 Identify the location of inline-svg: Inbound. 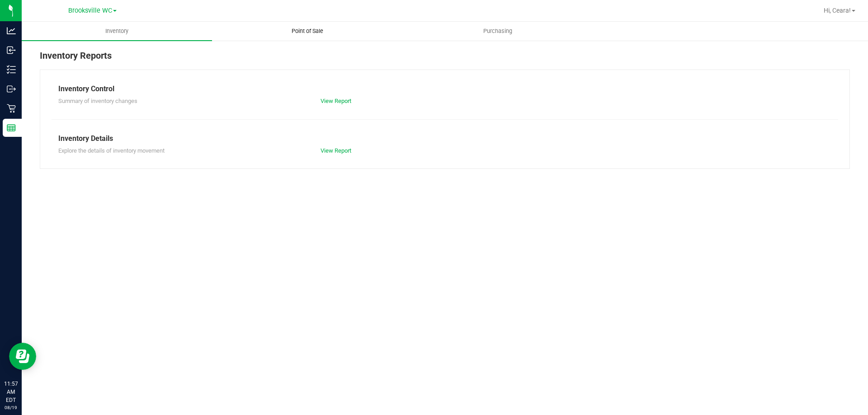
(11, 50).